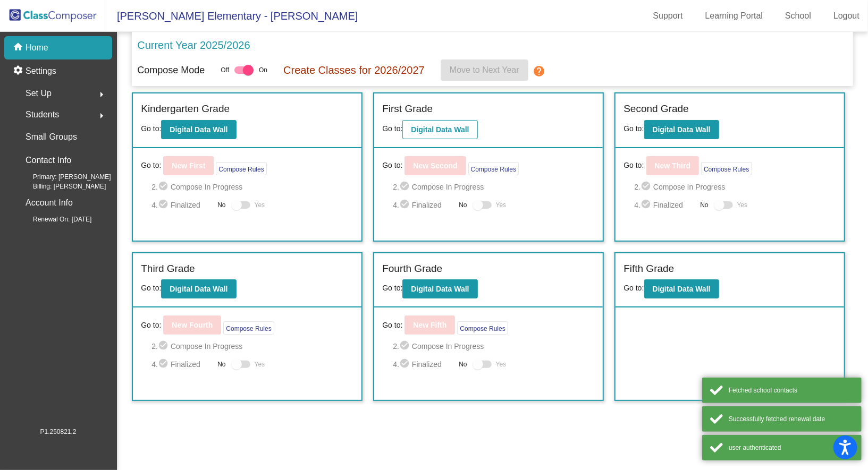  I want to click on p: Contact Info, so click(48, 161).